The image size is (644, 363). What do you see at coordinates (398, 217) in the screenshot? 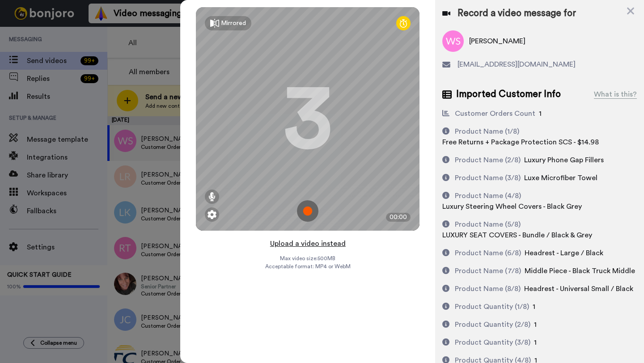
I see `div: 00:00` at bounding box center [398, 217].